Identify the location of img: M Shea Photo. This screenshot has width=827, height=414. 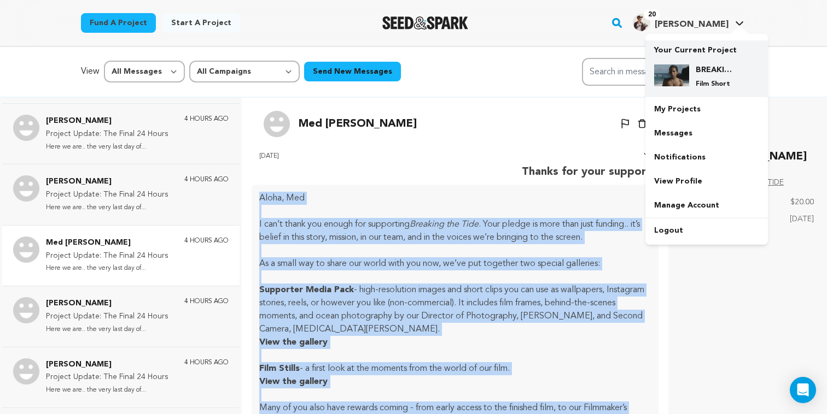
(26, 372).